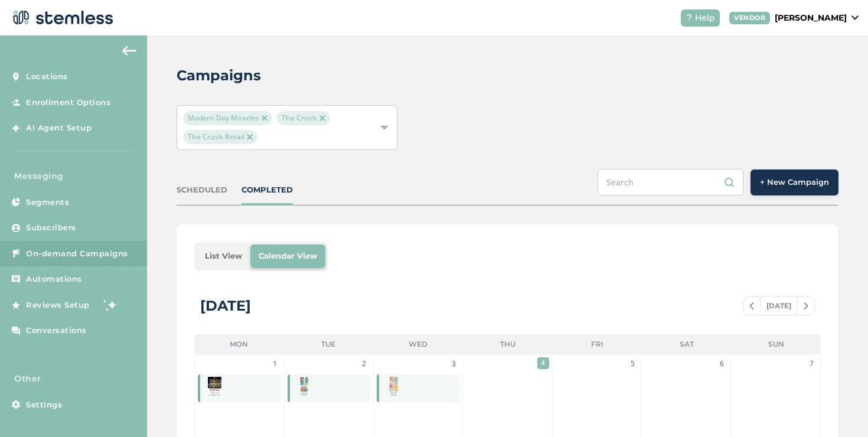  Describe the element at coordinates (218, 75) in the screenshot. I see `h2: Campaigns` at that location.